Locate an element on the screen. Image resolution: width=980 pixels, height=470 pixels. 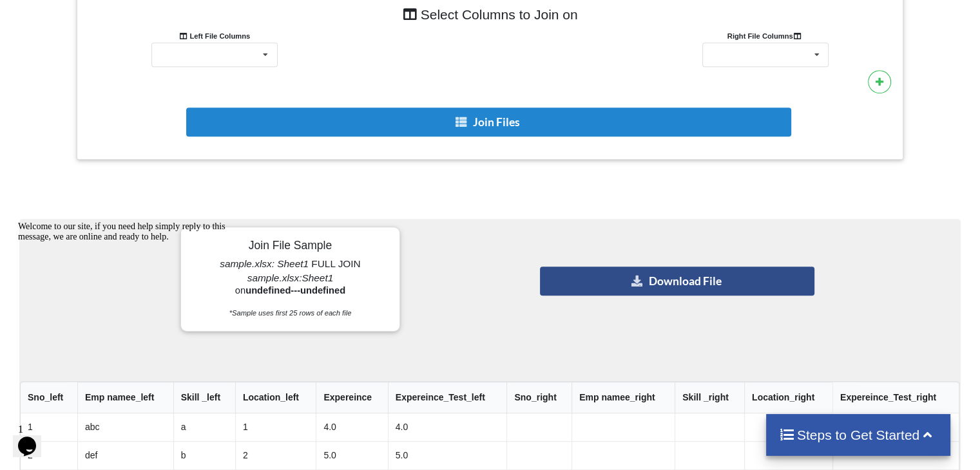
th: Location_right is located at coordinates (788, 397).